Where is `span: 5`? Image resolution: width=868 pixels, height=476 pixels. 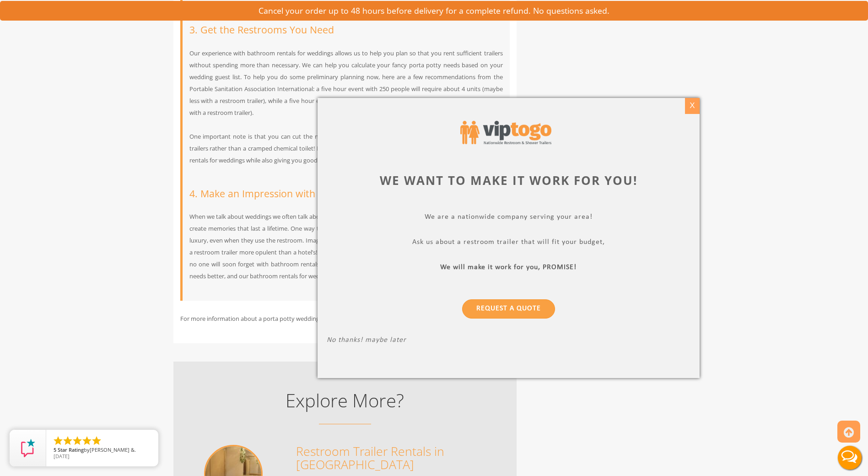 span: 5 is located at coordinates (55, 449).